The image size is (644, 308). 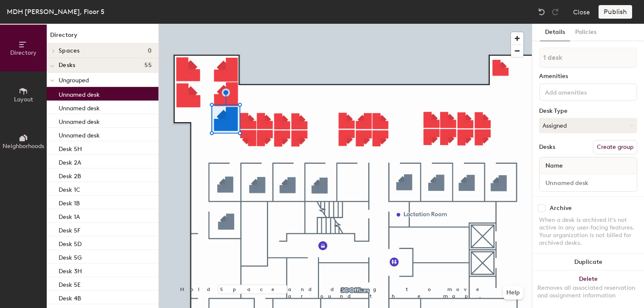 I want to click on p: Desk 1C, so click(x=69, y=188).